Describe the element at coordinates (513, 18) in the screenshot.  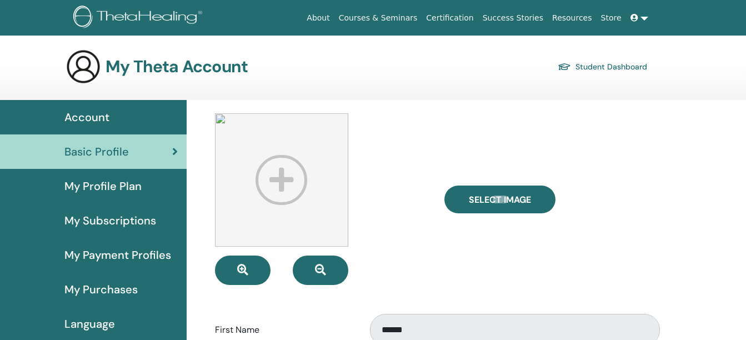
I see `a: Success Stories` at that location.